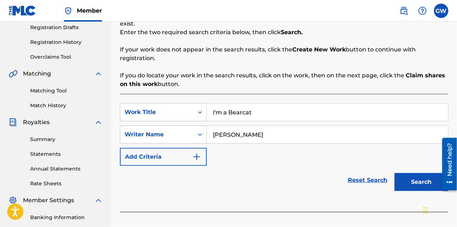 The image size is (457, 227). What do you see at coordinates (284, 149) in the screenshot?
I see `form: Search Form` at bounding box center [284, 149].